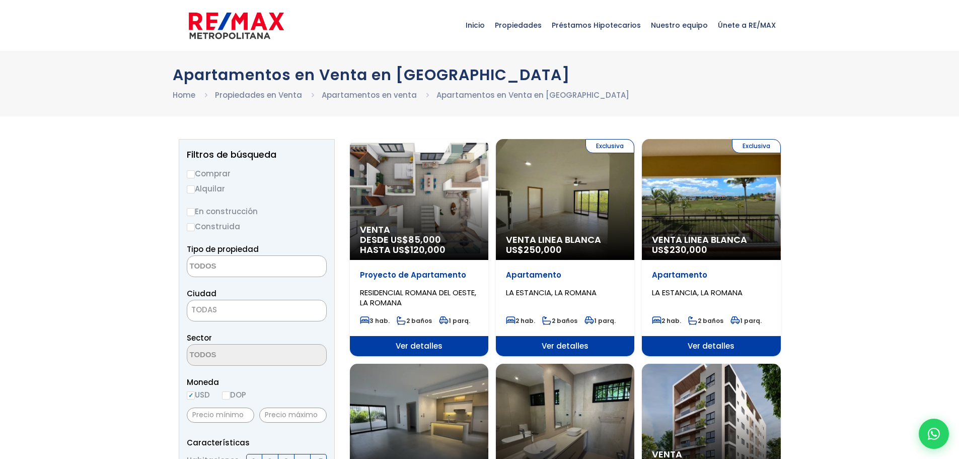  Describe the element at coordinates (201, 293) in the screenshot. I see `span: Ciudad` at that location.